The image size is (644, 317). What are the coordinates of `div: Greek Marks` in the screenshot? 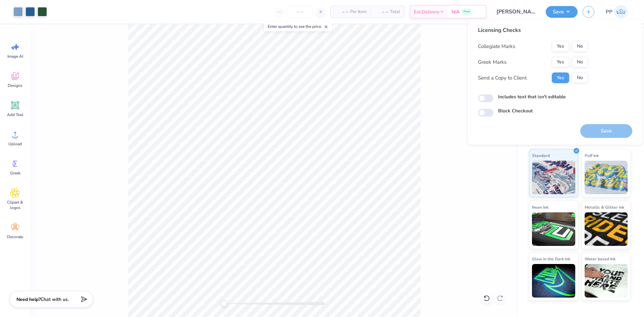 It's located at (492, 62).